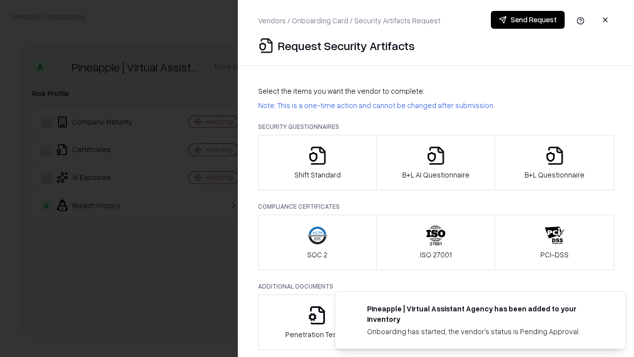 This screenshot has width=634, height=357. Describe the element at coordinates (436, 242) in the screenshot. I see `button: ISO 27001` at that location.